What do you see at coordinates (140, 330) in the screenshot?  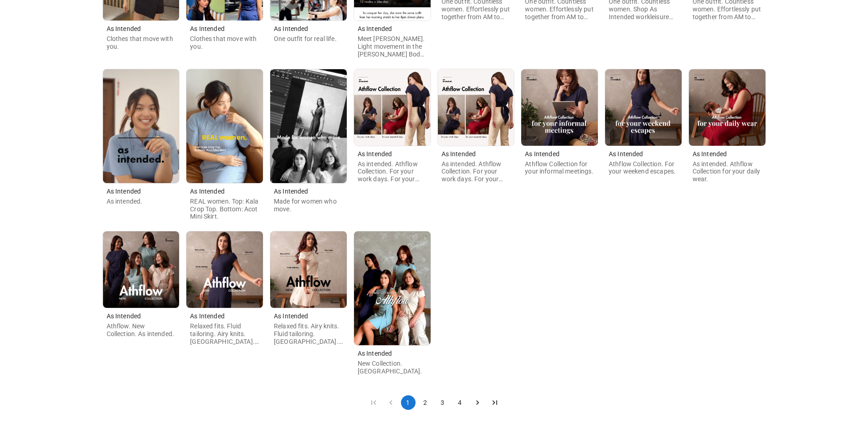 I see `span: Athflow. New Collection. As intended.` at bounding box center [140, 330].